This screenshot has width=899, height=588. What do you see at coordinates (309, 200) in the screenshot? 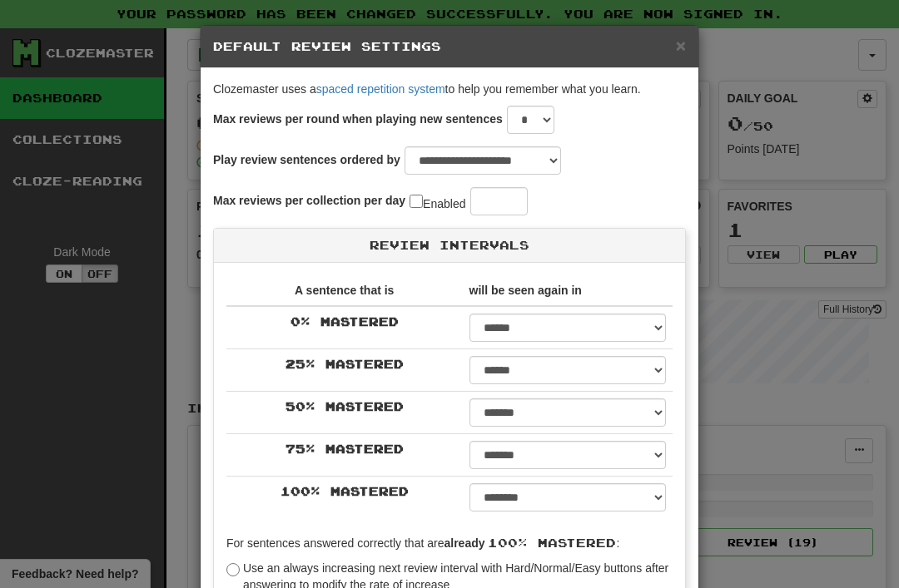
I see `label: Max reviews per collection per day` at bounding box center [309, 200].